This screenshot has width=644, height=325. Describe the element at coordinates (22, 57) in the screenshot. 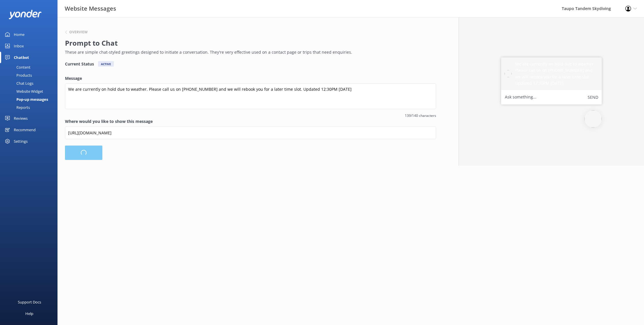

I see `div: Chatbot` at that location.